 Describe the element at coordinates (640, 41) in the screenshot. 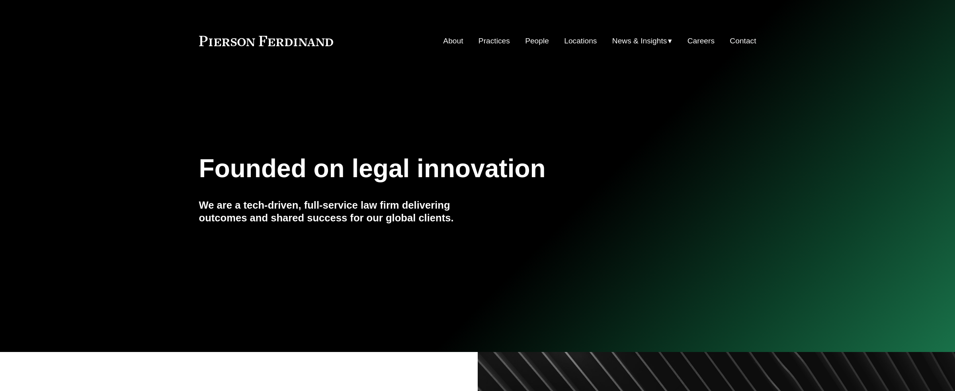

I see `span: News & Insights` at that location.